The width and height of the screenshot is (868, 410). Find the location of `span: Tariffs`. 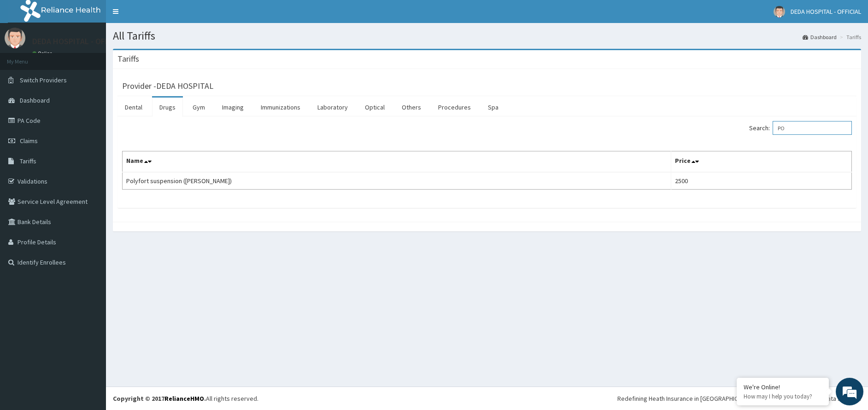

span: Tariffs is located at coordinates (28, 161).